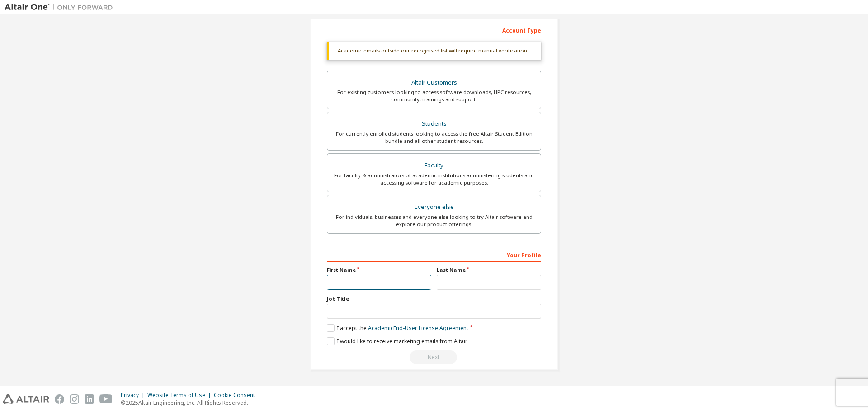  I want to click on label: I accept the, so click(397, 328).